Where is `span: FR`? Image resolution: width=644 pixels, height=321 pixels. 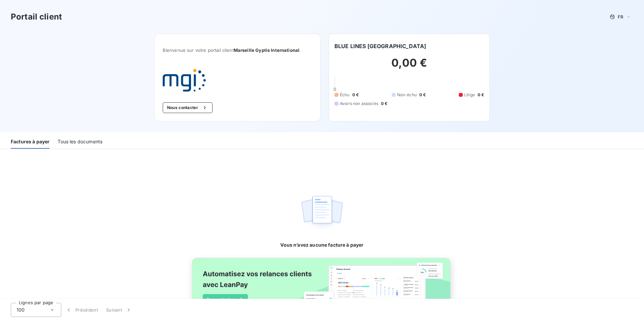
span: FR is located at coordinates (620, 17).